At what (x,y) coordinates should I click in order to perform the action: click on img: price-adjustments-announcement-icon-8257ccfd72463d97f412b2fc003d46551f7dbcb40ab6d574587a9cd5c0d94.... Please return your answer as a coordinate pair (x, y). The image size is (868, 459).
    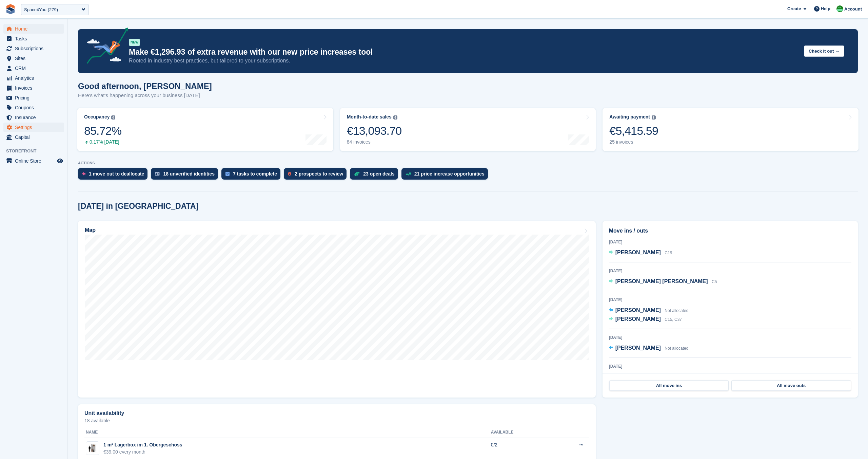
    Looking at the image, I should click on (105, 47).